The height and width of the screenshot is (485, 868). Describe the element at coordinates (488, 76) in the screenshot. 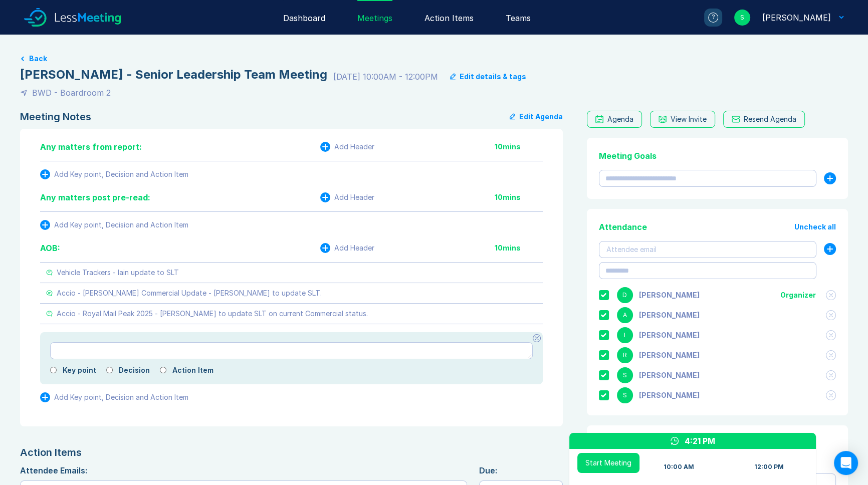

I see `button: Edit details & tags` at that location.